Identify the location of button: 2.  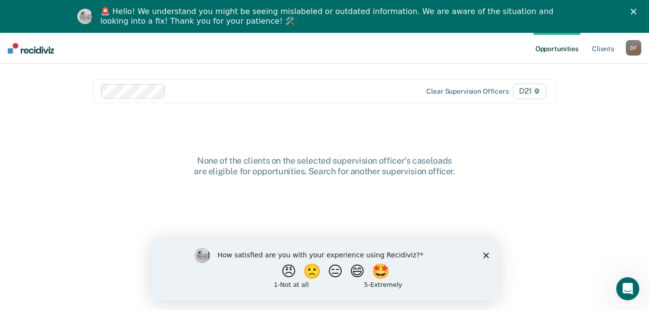
(161, 33).